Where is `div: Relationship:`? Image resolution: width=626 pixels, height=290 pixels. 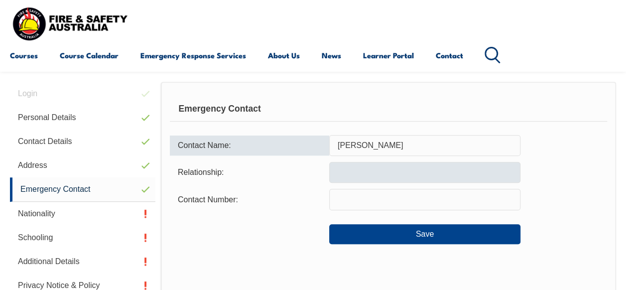
div: Relationship: is located at coordinates (249, 172).